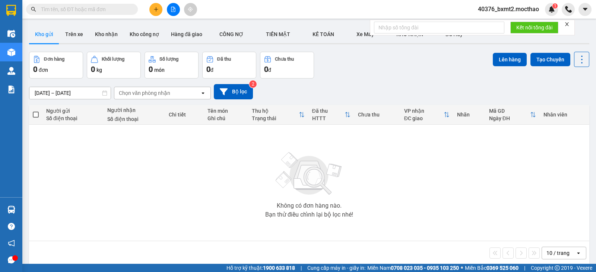 The image size is (596, 272). What do you see at coordinates (309, 215) in the screenshot?
I see `div: Bạn thử điều chỉnh lại bộ lọc nhé!` at bounding box center [309, 215].